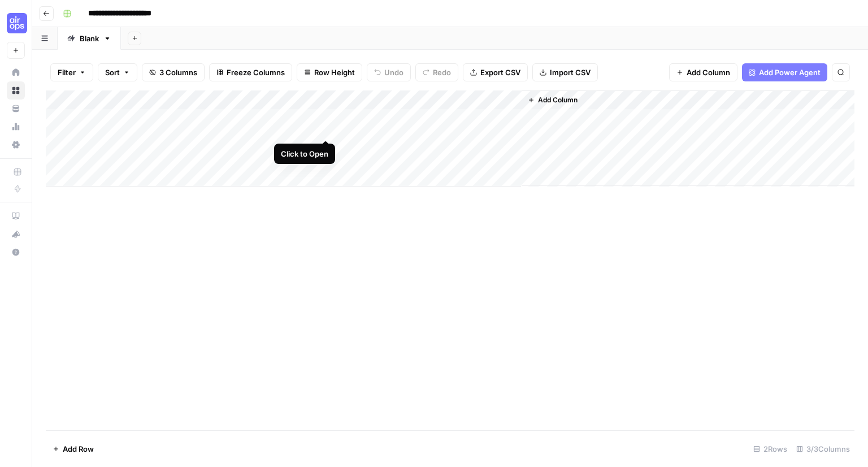  Describe the element at coordinates (173, 72) in the screenshot. I see `button: 3 Columns` at that location.